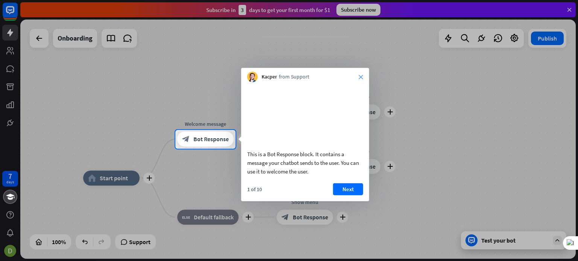 This screenshot has height=261, width=578. I want to click on button: Next, so click(348, 189).